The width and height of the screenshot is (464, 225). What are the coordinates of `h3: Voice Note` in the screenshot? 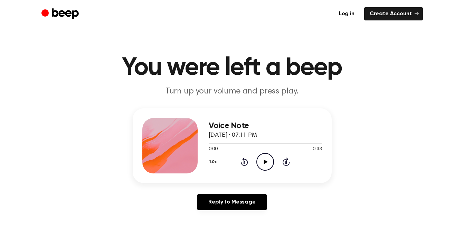 It's located at (266, 126).